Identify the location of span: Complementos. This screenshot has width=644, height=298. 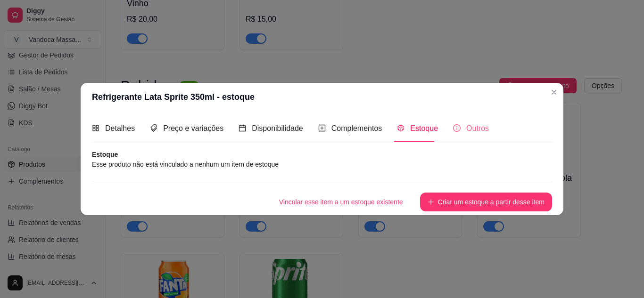
(357, 128).